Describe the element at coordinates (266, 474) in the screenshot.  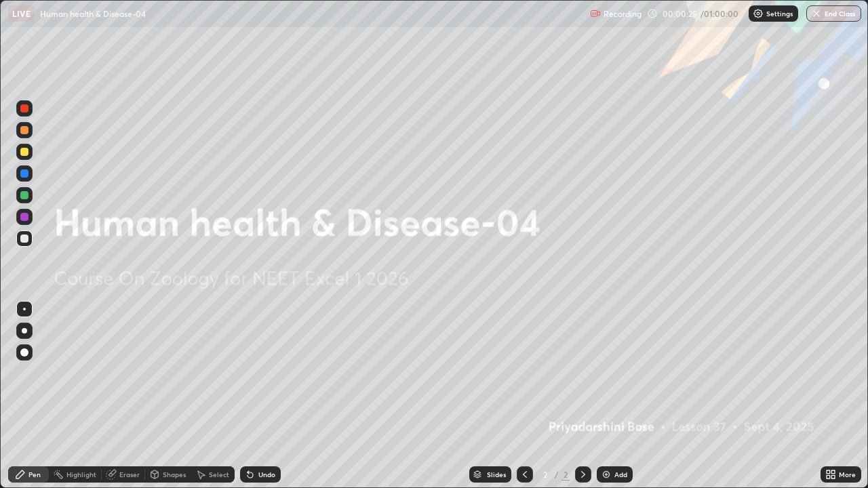
I see `div: Undo` at that location.